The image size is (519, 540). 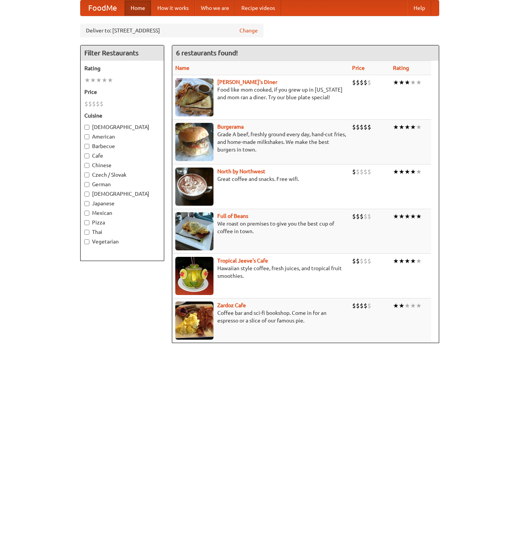 I want to click on a: Price, so click(x=358, y=68).